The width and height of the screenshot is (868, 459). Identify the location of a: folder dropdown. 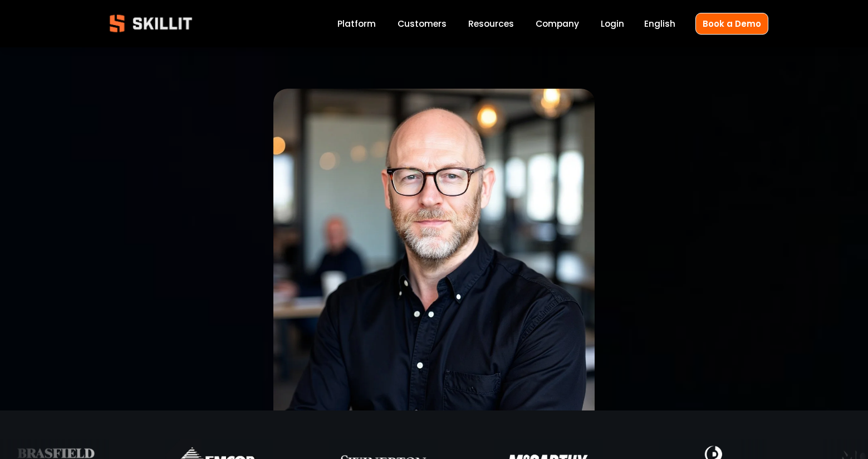
(491, 23).